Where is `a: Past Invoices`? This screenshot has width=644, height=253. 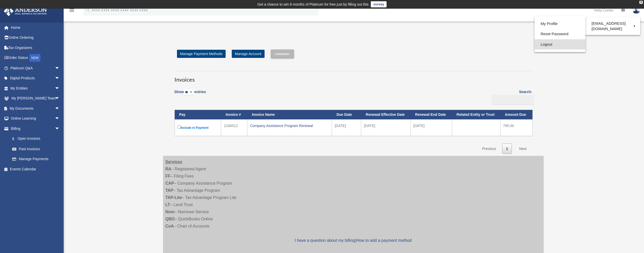 a: Past Invoices is located at coordinates (36, 149).